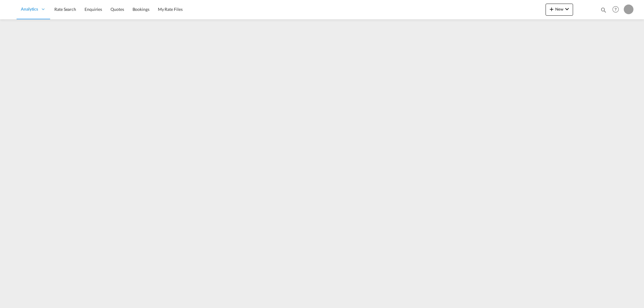  I want to click on span: Analytics, so click(29, 9).